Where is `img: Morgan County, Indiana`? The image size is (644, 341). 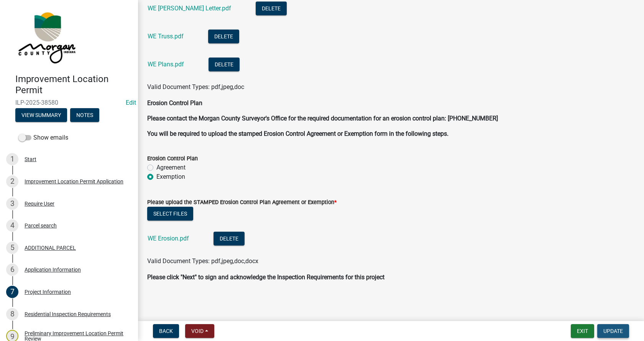 img: Morgan County, Indiana is located at coordinates (46, 37).